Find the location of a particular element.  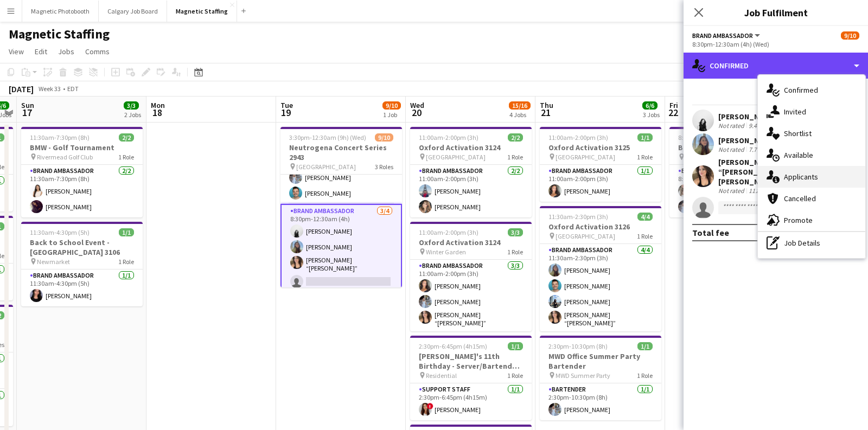

span: 18 is located at coordinates (157, 112).